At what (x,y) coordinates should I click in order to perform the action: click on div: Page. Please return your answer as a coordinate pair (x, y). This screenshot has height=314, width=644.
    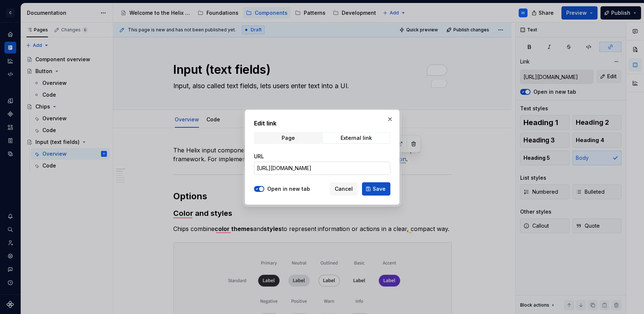
    Looking at the image, I should click on (288, 138).